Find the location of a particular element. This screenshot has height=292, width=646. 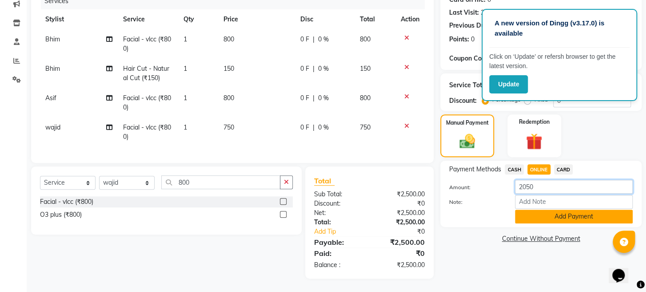

p: Click on ‘Update’ or refersh browser to get the latest version. is located at coordinates (560, 61).